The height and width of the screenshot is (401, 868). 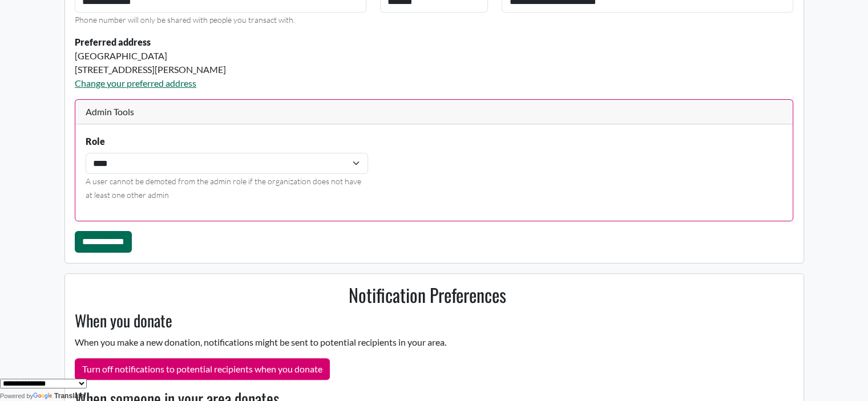 I want to click on label: Role, so click(x=95, y=141).